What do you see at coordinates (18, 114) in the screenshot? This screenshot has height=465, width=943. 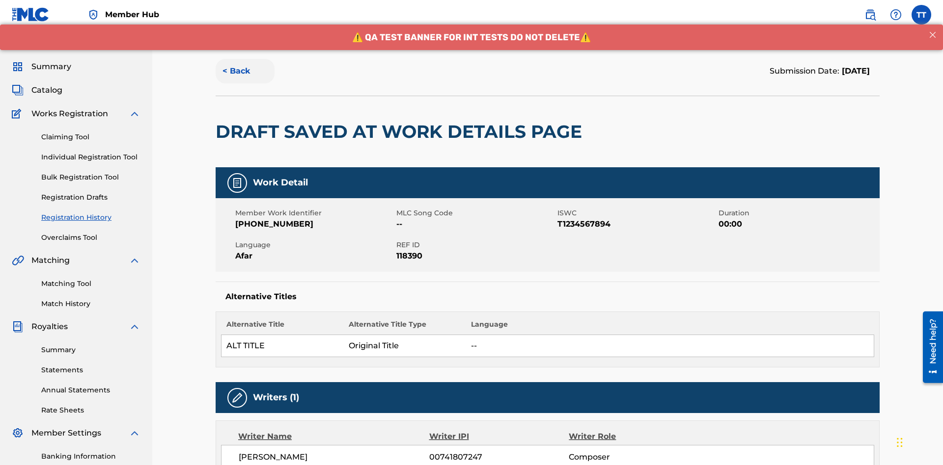 I see `img: Works Registration` at bounding box center [18, 114].